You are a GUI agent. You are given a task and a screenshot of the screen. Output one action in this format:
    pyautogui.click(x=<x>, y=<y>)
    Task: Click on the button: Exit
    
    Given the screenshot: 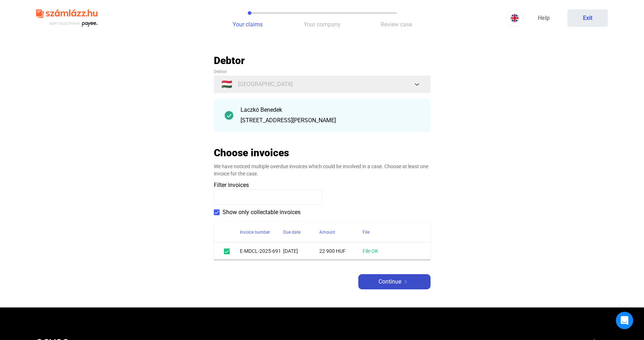 What is the action you would take?
    pyautogui.click(x=588, y=18)
    